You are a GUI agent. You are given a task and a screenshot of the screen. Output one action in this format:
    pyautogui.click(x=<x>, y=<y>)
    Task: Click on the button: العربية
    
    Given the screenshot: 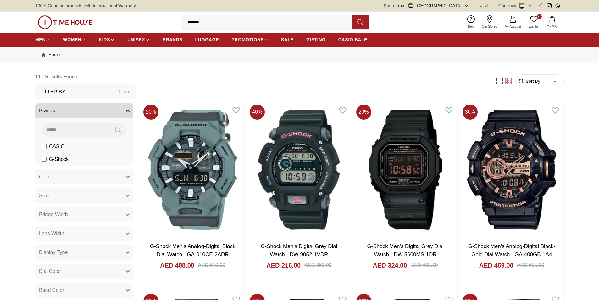 What is the action you would take?
    pyautogui.click(x=483, y=6)
    